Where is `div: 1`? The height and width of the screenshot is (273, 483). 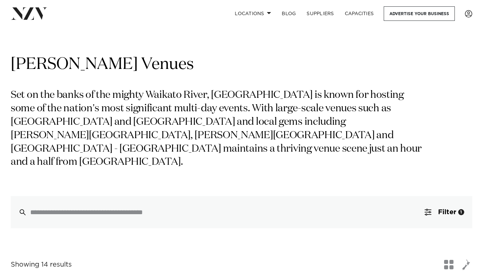 div: 1 is located at coordinates (462, 212).